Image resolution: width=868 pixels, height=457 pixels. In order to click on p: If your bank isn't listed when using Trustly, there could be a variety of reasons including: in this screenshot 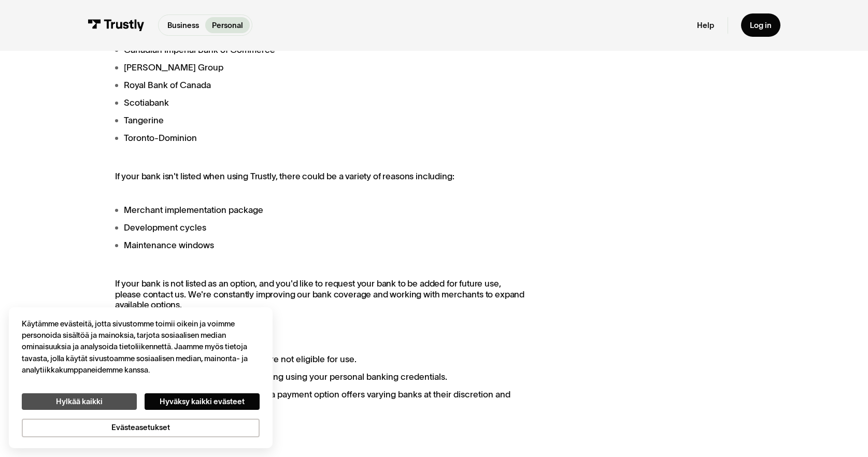, I will do `click(321, 176)`.